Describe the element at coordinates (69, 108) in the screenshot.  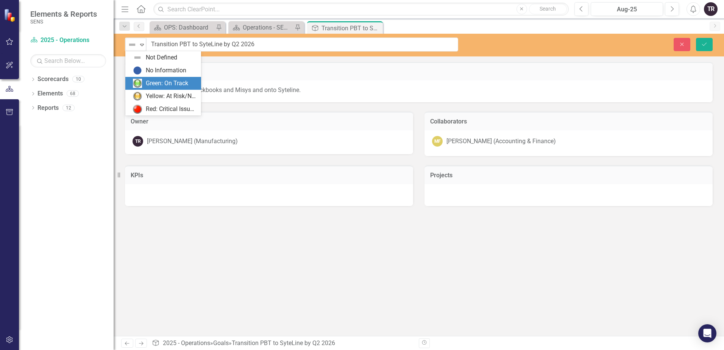
I see `div: 12` at that location.